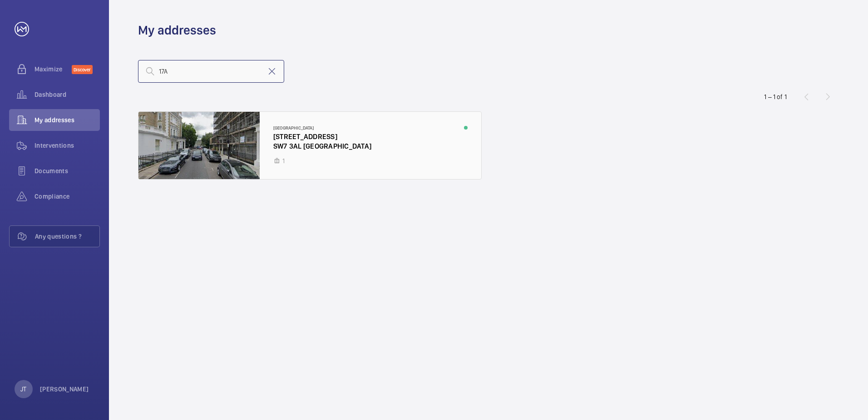  I want to click on span: Any questions ?, so click(67, 236).